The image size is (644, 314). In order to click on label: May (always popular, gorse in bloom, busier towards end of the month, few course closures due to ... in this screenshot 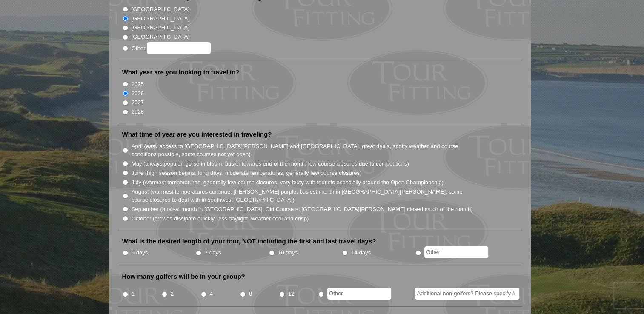, I will do `click(270, 164)`.